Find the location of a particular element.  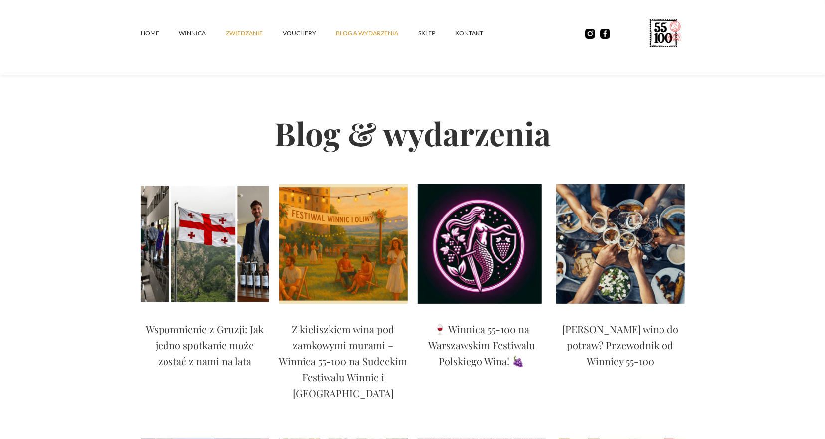

p: Wspomnienie z Gruzji: Jak jedno spotkanie może zostać z nami na lata is located at coordinates (205, 345).